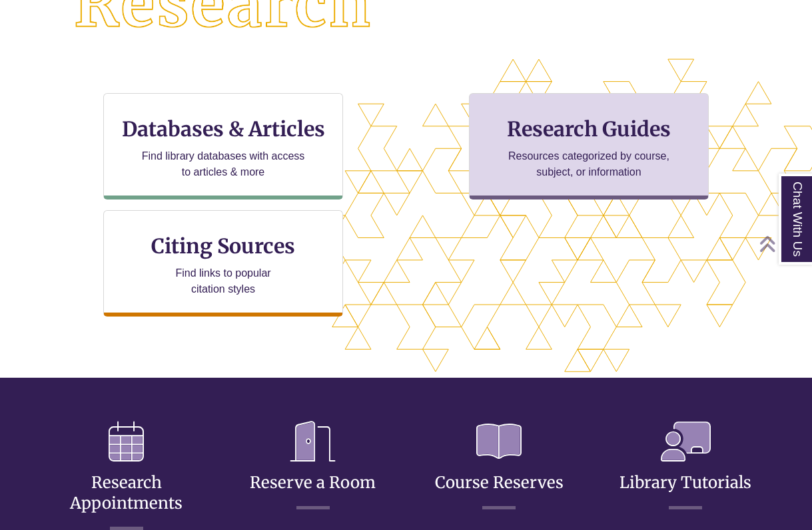 This screenshot has height=530, width=812. What do you see at coordinates (223, 264) in the screenshot?
I see `a: Citing Sources Find links to popular citation styles` at bounding box center [223, 264].